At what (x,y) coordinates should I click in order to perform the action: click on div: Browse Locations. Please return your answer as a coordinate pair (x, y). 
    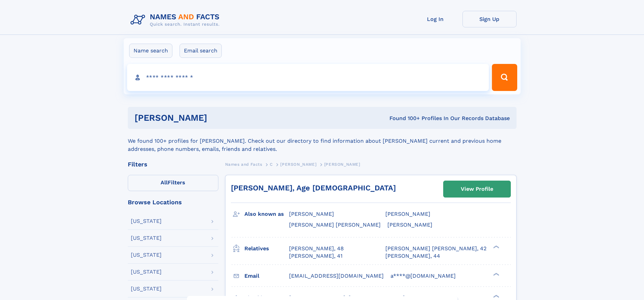
    Looking at the image, I should click on (173, 202).